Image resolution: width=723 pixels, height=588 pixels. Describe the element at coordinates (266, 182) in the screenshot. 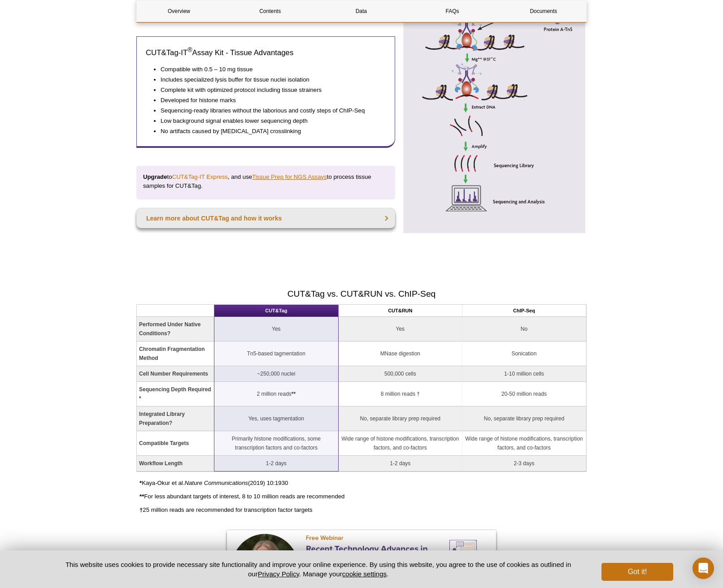

I see `p: to , and use to process tissue samples for CUT&Tag.` at that location.